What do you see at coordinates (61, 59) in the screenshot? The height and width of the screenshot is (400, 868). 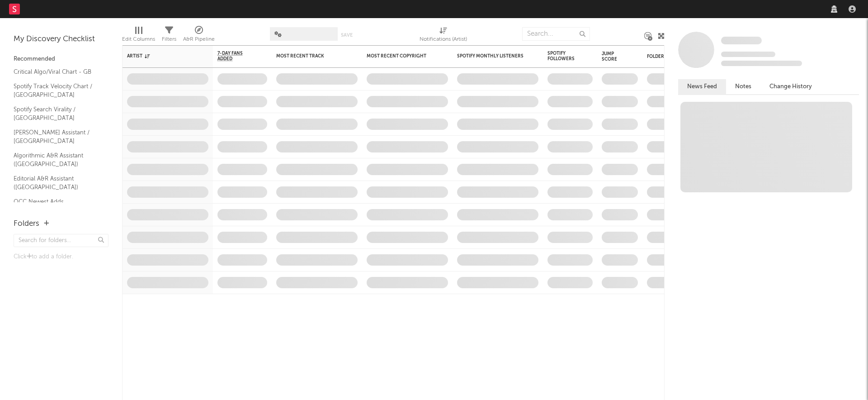 I see `div: Recommended` at bounding box center [61, 59].